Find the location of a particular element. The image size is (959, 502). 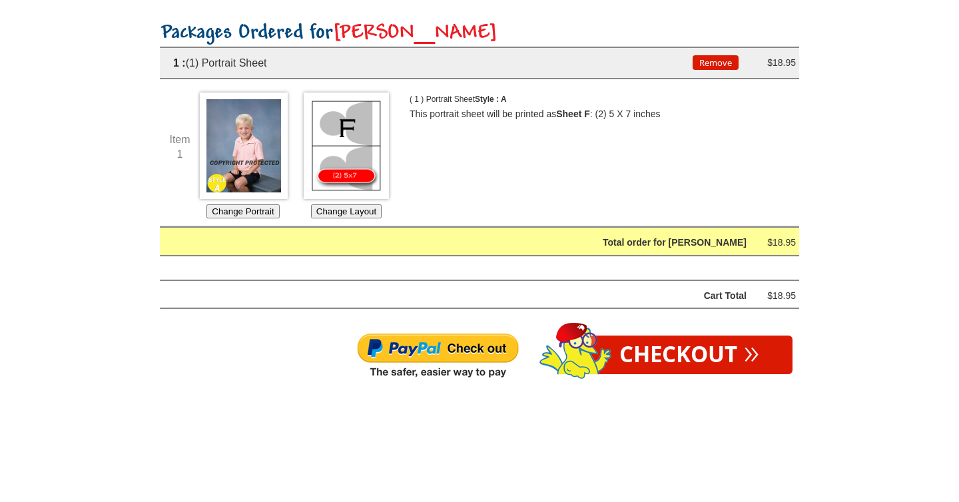

span: Style : A is located at coordinates (491, 99).